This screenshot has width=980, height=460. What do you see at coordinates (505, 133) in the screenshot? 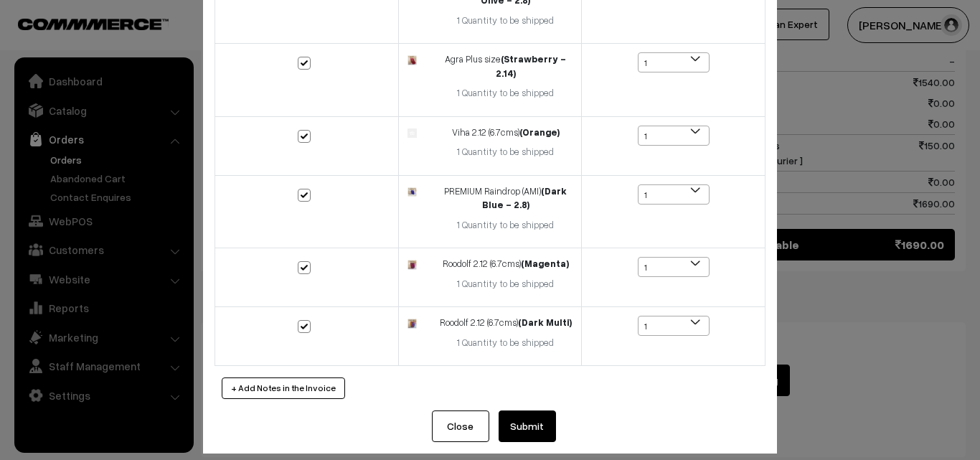
I see `div: Viha 2.12 (6.7cms)` at bounding box center [505, 133].